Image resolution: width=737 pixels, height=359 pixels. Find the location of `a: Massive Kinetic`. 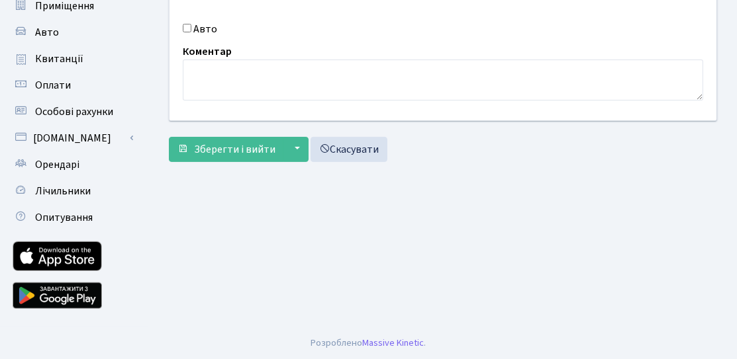

a: Massive Kinetic is located at coordinates (393, 343).